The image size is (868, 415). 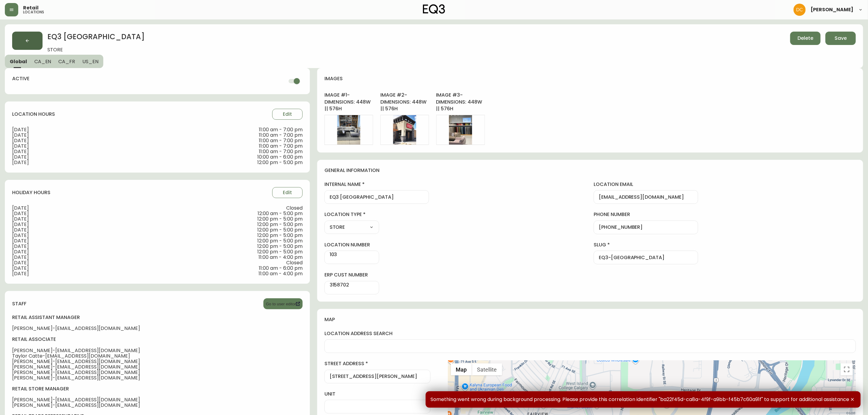 What do you see at coordinates (377, 364) in the screenshot?
I see `label: street address` at bounding box center [377, 364].